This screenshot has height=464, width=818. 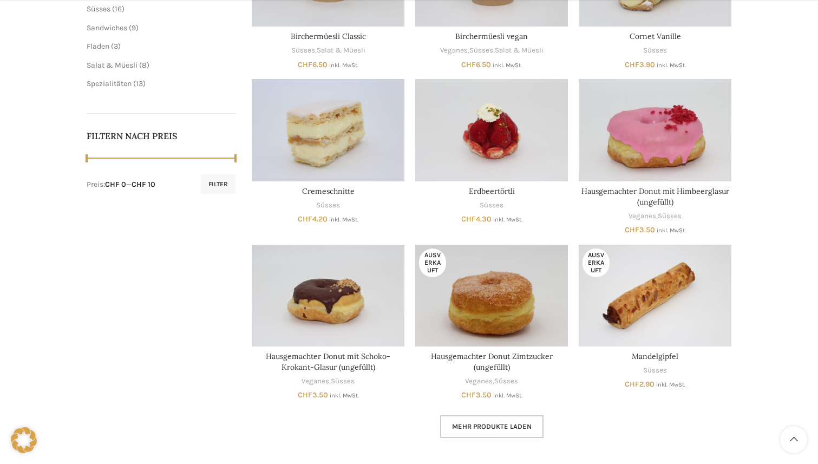 What do you see at coordinates (115, 184) in the screenshot?
I see `span: CHF 0` at bounding box center [115, 184].